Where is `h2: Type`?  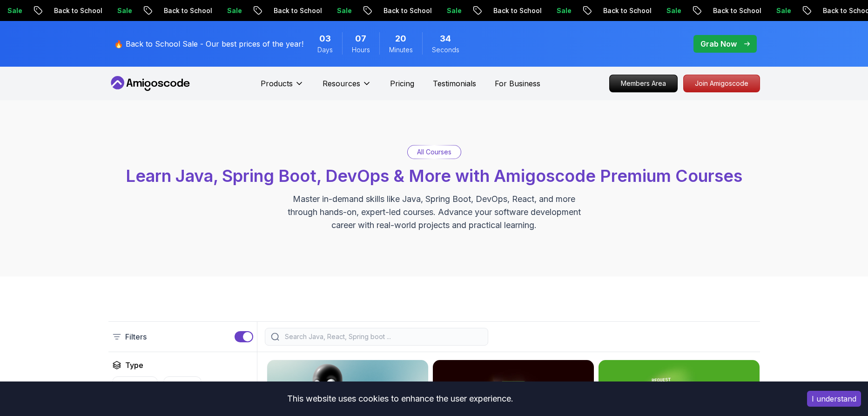
h2: Type is located at coordinates (134, 365).